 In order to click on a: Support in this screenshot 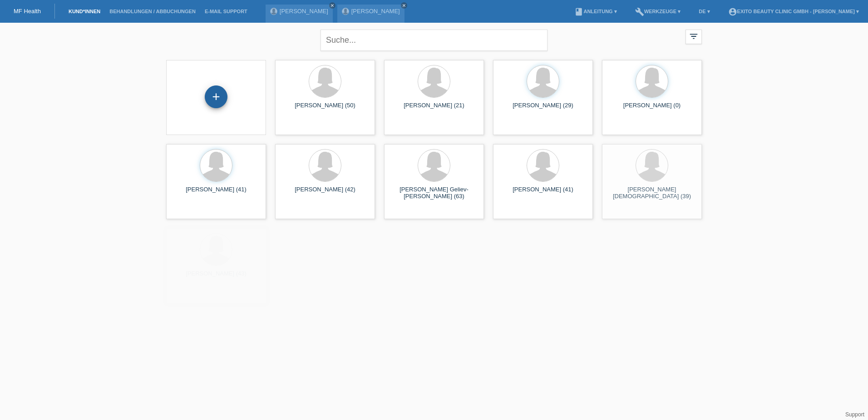, I will do `click(854, 414)`.